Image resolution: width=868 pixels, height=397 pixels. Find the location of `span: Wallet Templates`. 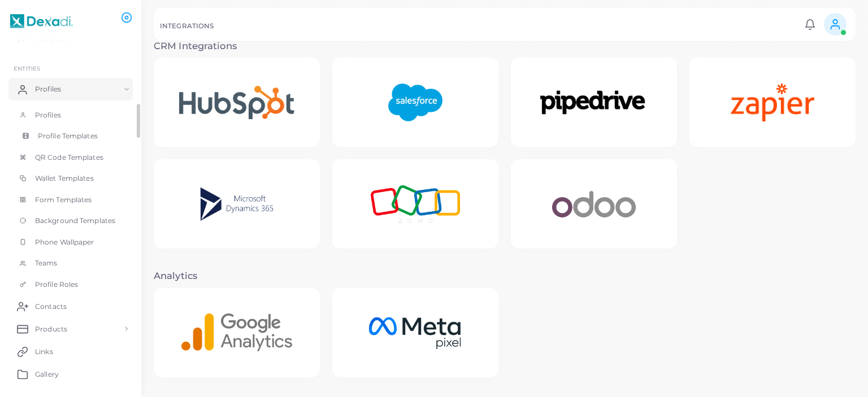

span: Wallet Templates is located at coordinates (65, 179).